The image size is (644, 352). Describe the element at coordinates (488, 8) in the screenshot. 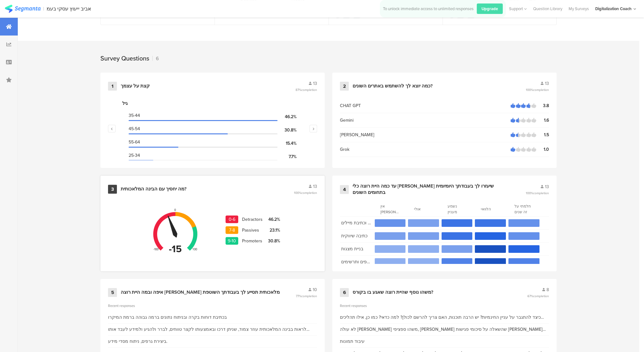

I see `a: Upgrade` at that location.